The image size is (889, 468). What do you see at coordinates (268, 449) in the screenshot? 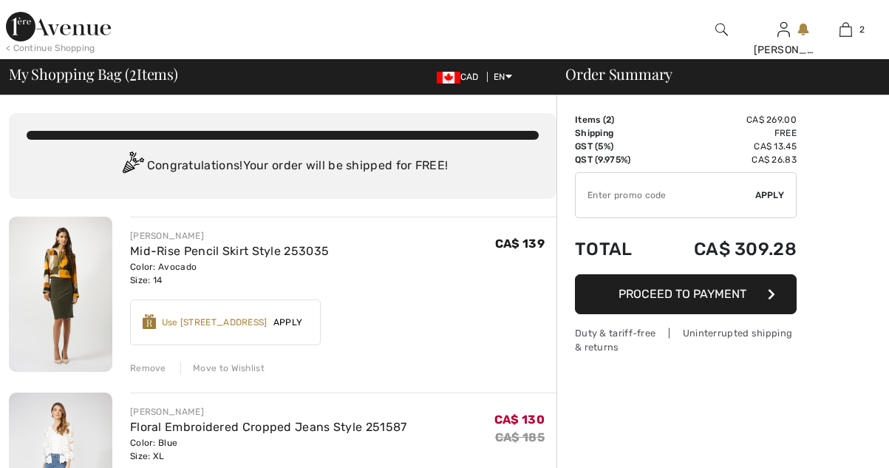
I see `div: Color: Blue Size: XL` at bounding box center [268, 449].